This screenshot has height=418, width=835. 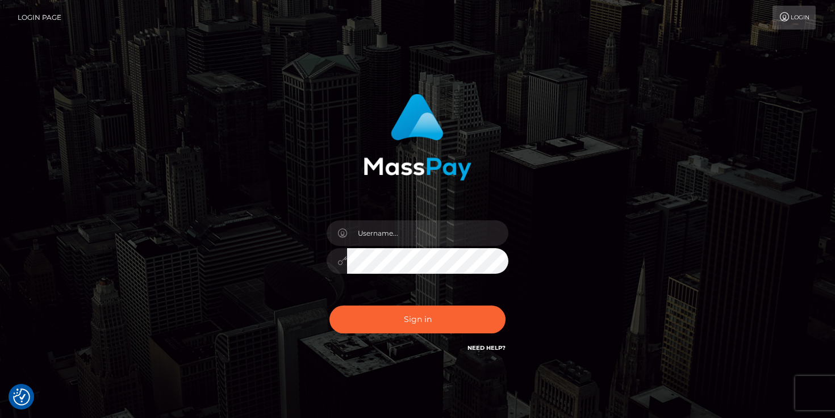 What do you see at coordinates (418, 319) in the screenshot?
I see `button: Sign in` at bounding box center [418, 319].